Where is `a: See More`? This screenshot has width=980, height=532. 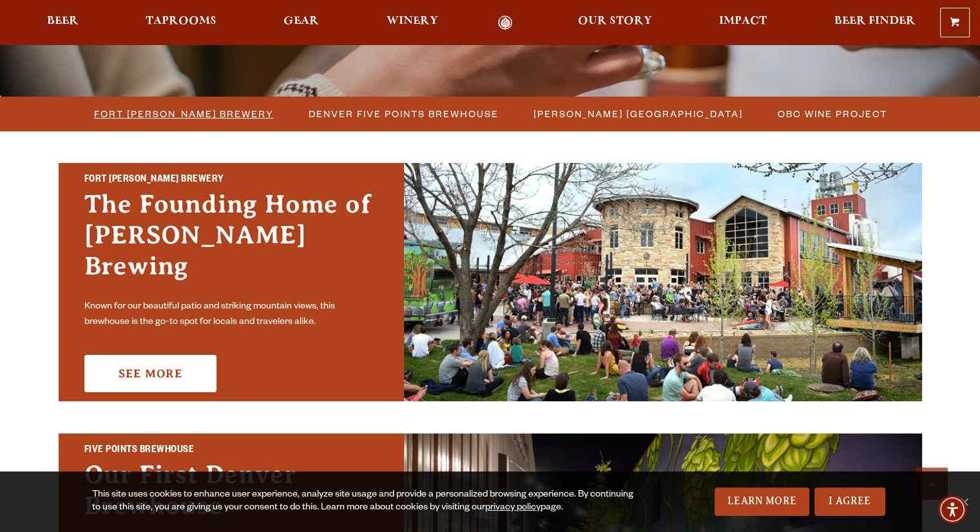
a: See More is located at coordinates (150, 374).